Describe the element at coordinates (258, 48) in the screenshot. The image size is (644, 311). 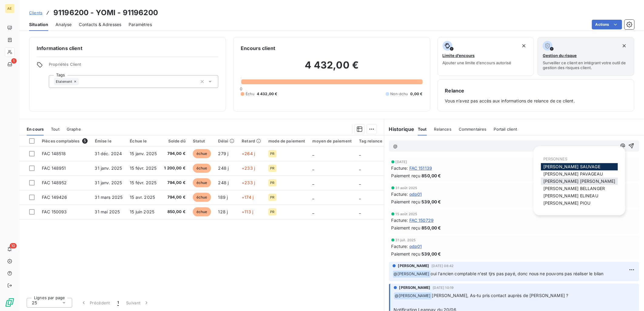
I see `h6: Encours client` at that location.